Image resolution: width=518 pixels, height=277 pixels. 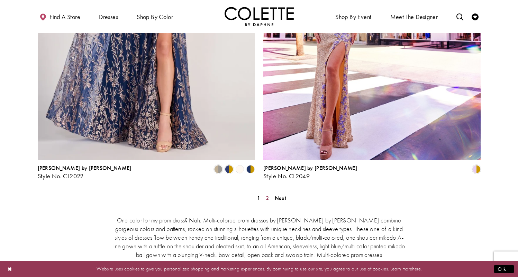 What do you see at coordinates (258, 198) in the screenshot?
I see `span: 1` at bounding box center [258, 198].